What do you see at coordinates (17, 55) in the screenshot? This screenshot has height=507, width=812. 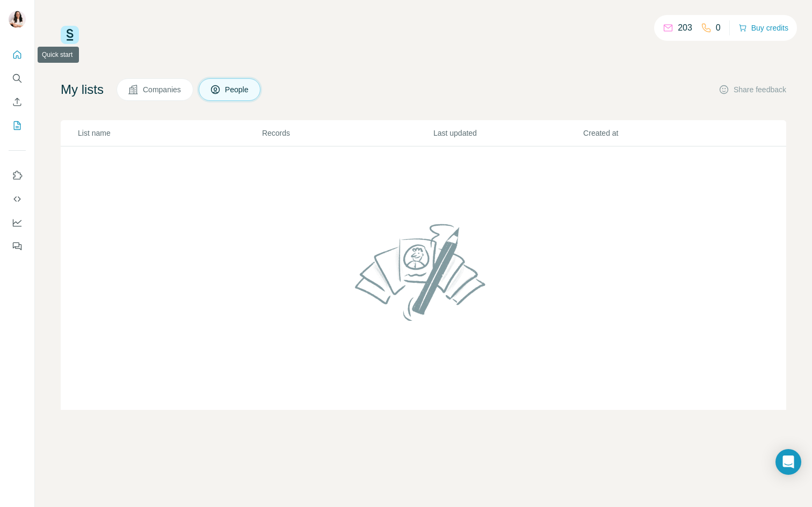 I see `button: Quick start` at bounding box center [17, 55].